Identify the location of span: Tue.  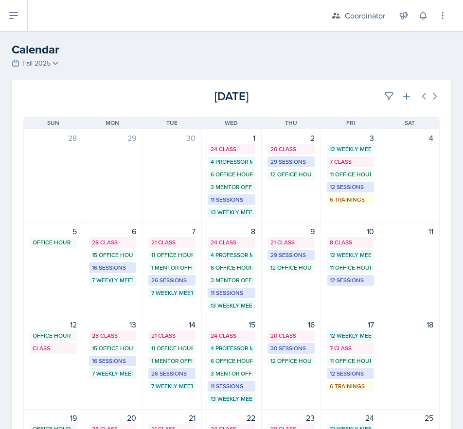
(172, 123).